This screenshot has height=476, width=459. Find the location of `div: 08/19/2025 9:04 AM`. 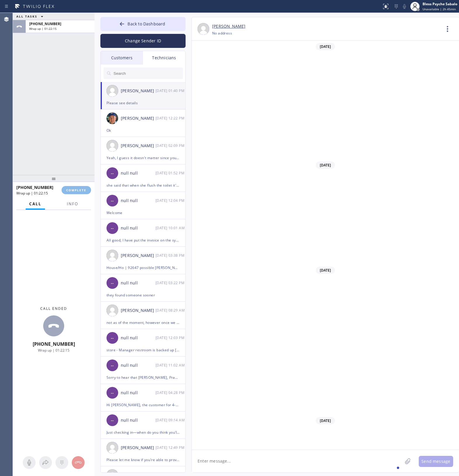

div: 08/19/2025 9:04 AM is located at coordinates (171, 200).